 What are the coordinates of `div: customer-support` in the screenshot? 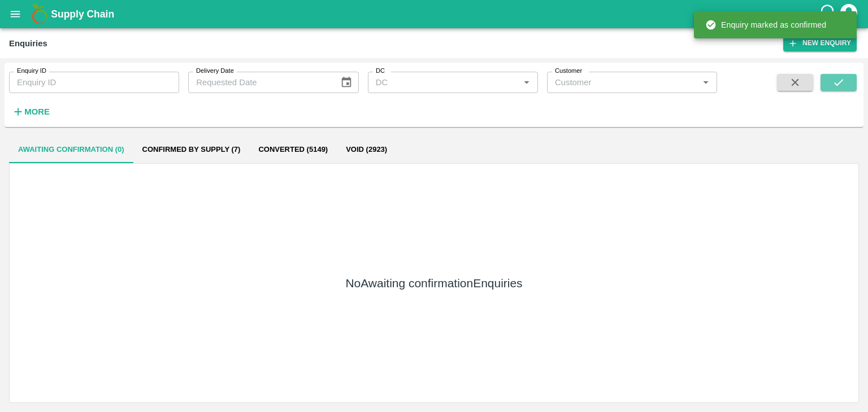 It's located at (828, 14).